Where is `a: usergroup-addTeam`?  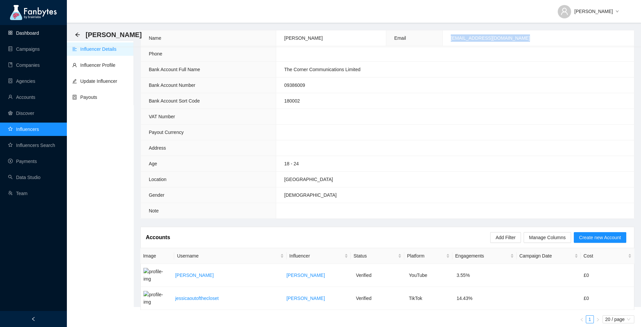 a: usergroup-addTeam is located at coordinates (18, 194).